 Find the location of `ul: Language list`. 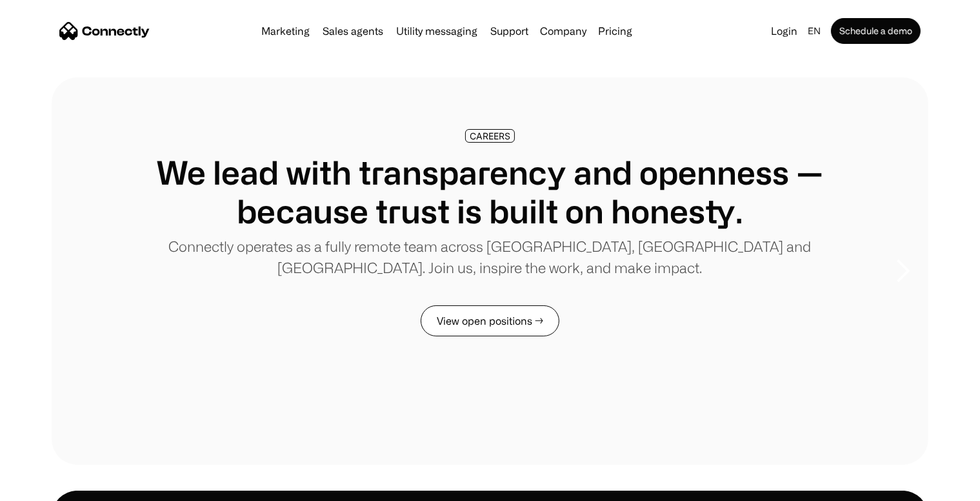

ul: Language list is located at coordinates (52, 487).